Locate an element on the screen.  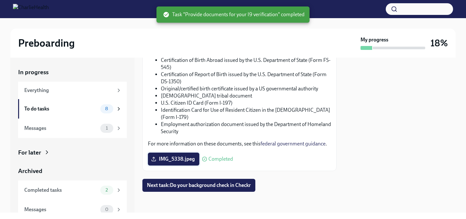
span: Completed is located at coordinates (221, 159).